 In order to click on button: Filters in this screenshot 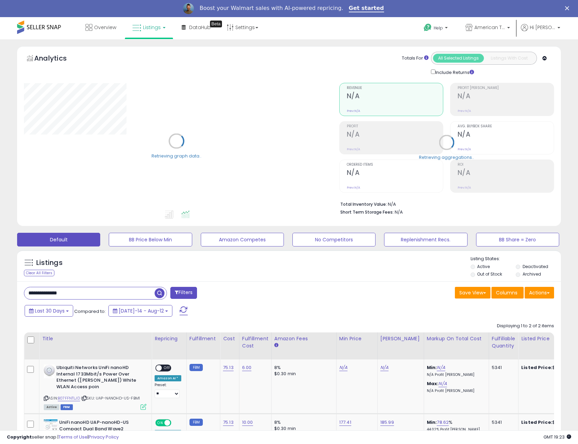, I will do `click(184, 293)`.